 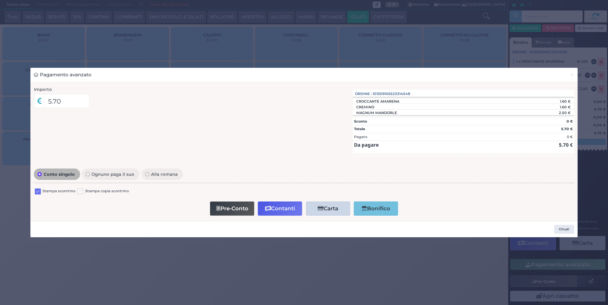 I want to click on strong: 0 €, so click(x=569, y=121).